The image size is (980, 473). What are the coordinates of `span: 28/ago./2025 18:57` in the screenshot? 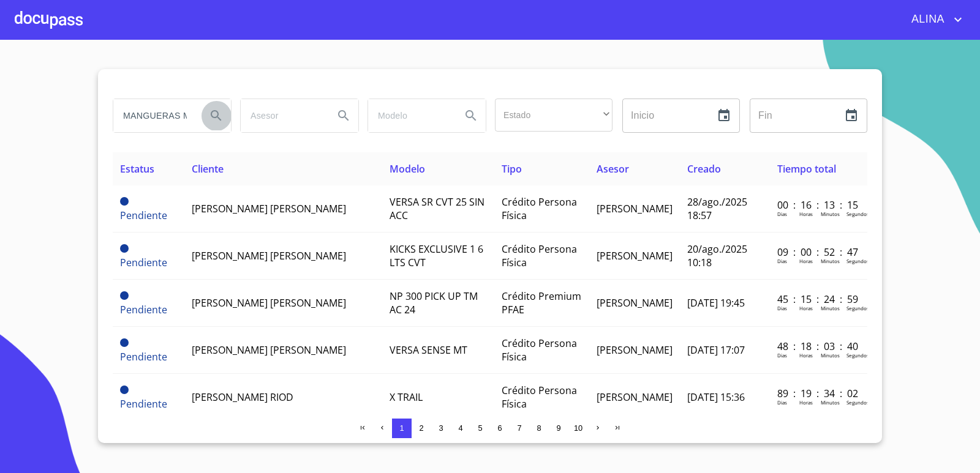 It's located at (717, 209).